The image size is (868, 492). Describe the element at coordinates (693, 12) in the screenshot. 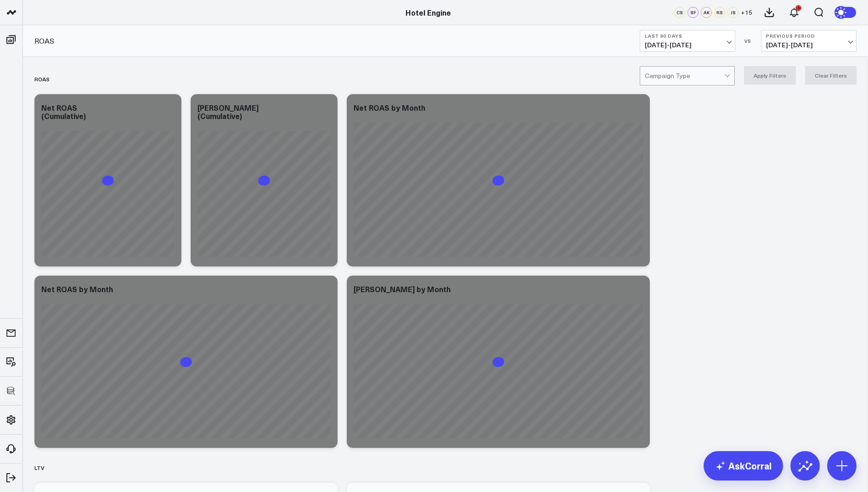

I see `div: SF` at that location.